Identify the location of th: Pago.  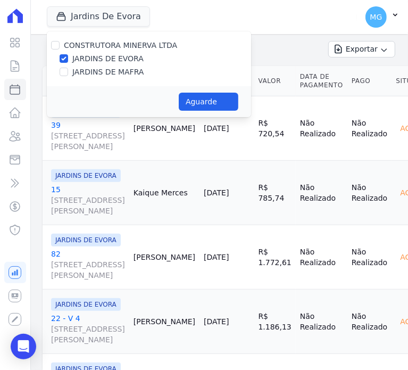
(369, 81).